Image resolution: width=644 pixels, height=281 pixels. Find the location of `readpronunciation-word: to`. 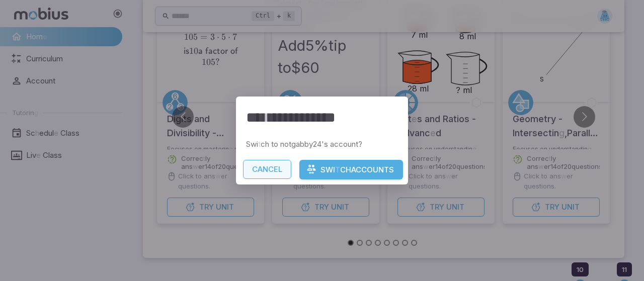

readpronunciation-word: to is located at coordinates (275, 144).